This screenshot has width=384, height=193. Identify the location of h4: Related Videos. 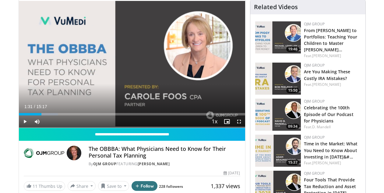
(276, 7).